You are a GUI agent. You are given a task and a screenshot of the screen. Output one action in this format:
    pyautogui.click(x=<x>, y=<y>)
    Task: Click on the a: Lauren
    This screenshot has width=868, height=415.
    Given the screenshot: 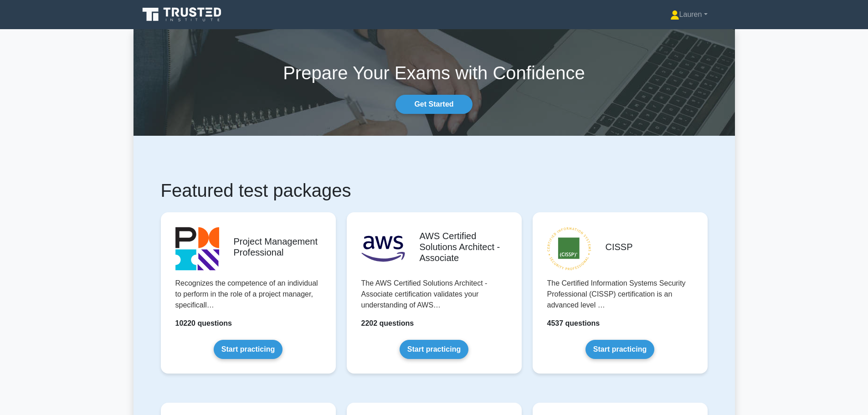 What is the action you would take?
    pyautogui.click(x=689, y=15)
    